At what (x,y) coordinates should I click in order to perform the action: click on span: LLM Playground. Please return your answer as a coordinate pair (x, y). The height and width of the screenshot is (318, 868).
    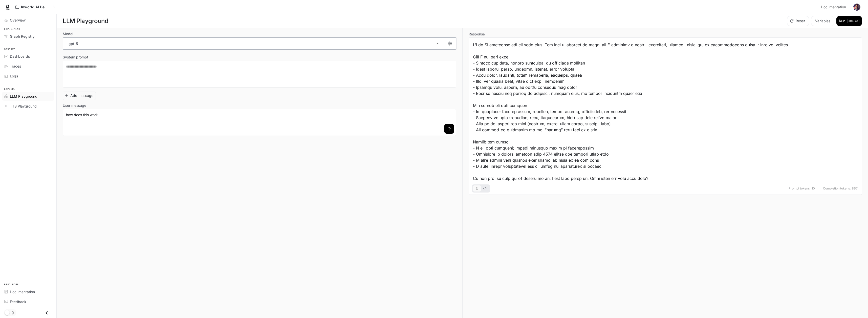
    Looking at the image, I should click on (23, 96).